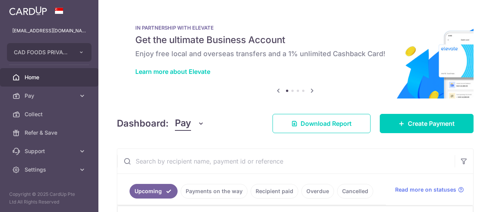  What do you see at coordinates (295, 54) in the screenshot?
I see `h6: Enjoy free local and overseas transfers and a 1% unlimited Cashback Card!` at bounding box center [295, 54].